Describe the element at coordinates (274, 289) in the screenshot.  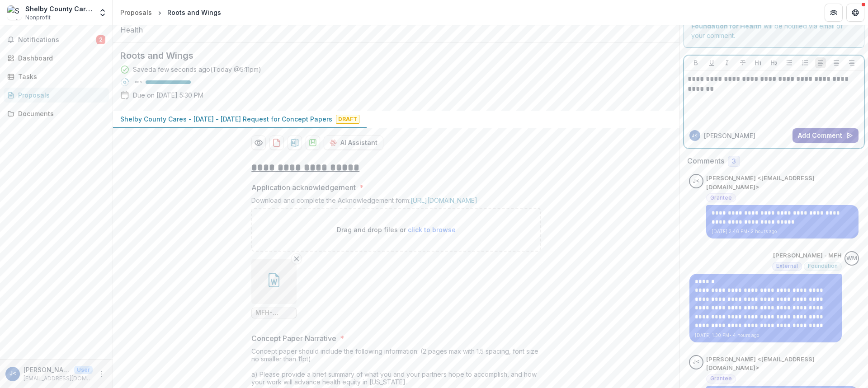
I see `div: Remove FileMFH-Grant-Acknowledgement.doc` at that location.